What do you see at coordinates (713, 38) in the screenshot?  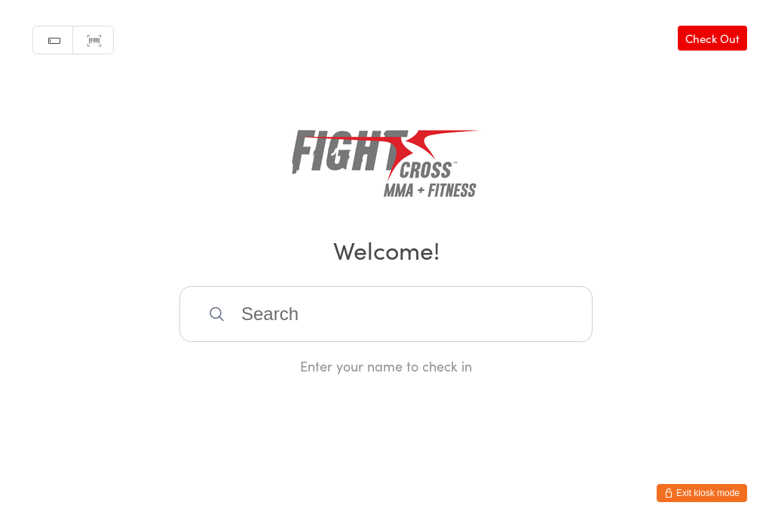 I see `a: Check Out` at bounding box center [713, 38].